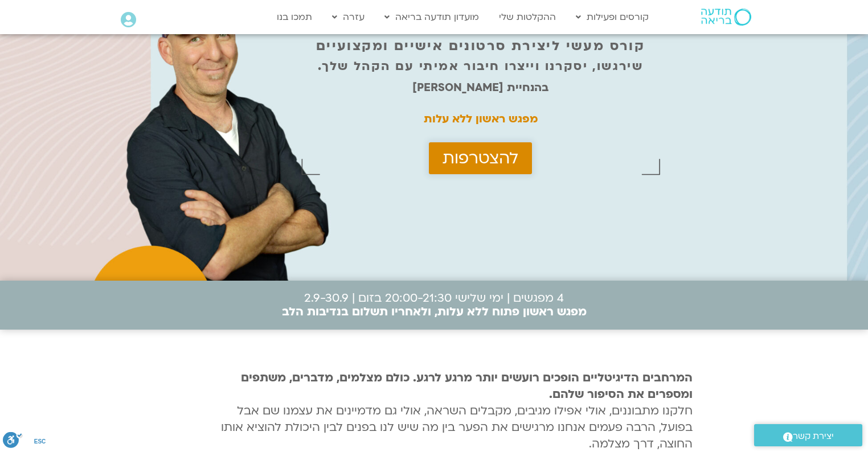  Describe the element at coordinates (480, 158) in the screenshot. I see `a: להצטרפות` at that location.